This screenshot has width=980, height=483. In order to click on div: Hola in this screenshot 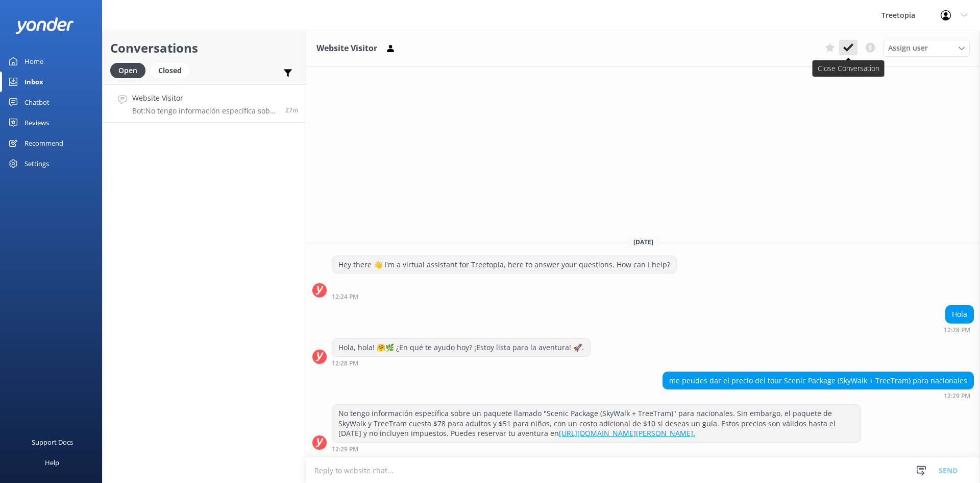, I will do `click(960, 314)`.